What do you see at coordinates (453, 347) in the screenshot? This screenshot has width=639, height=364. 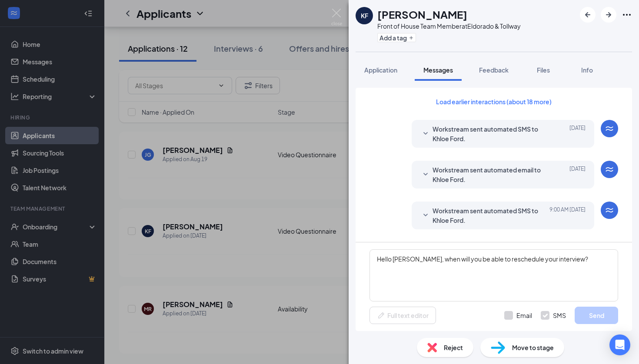 I see `span: Reject` at bounding box center [453, 347].